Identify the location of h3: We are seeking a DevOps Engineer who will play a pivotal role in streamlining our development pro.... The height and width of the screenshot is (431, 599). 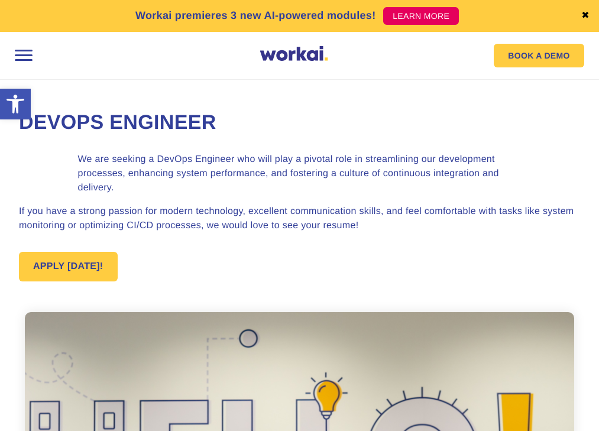
(299, 174).